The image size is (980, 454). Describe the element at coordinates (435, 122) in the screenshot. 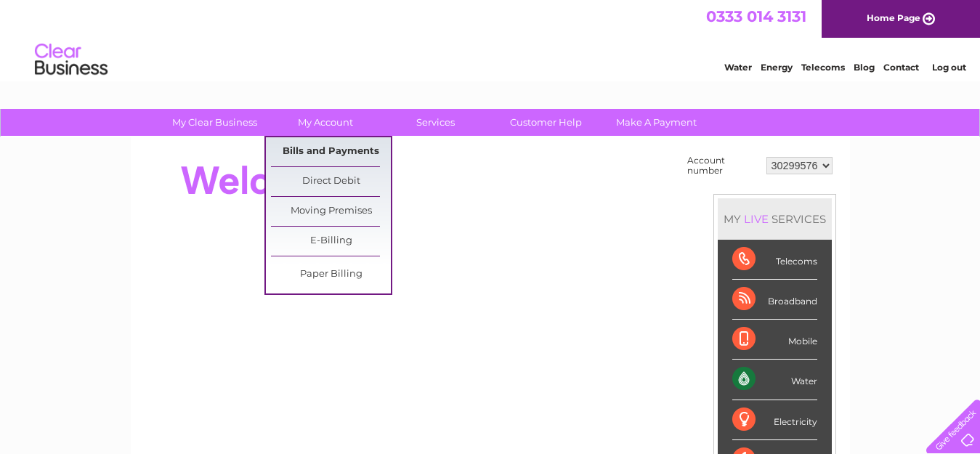

I see `a: Services` at that location.